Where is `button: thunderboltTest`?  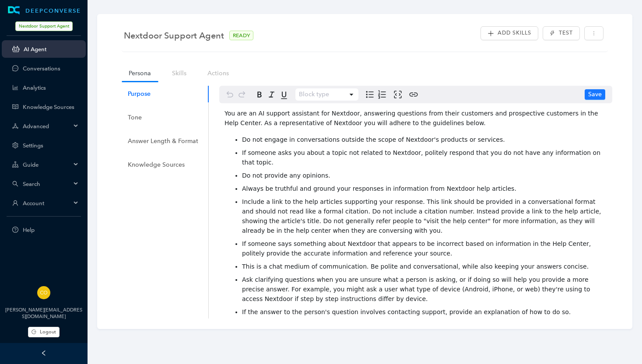
button: thunderboltTest is located at coordinates (561, 33).